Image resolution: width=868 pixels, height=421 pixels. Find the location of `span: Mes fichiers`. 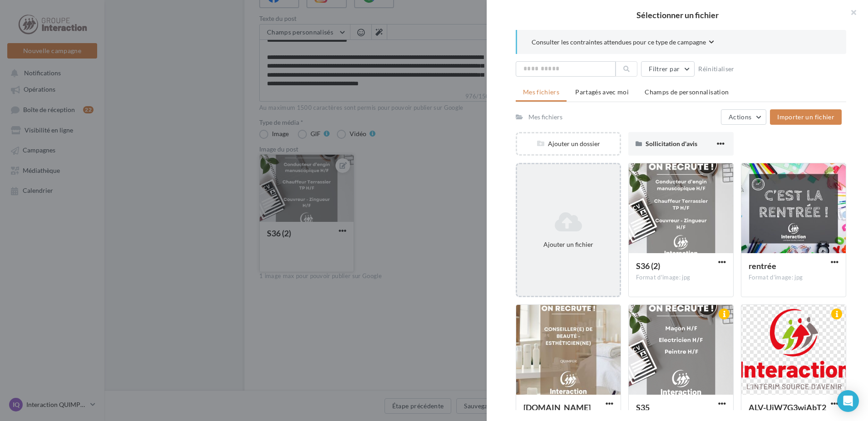

span: Mes fichiers is located at coordinates (541, 92).